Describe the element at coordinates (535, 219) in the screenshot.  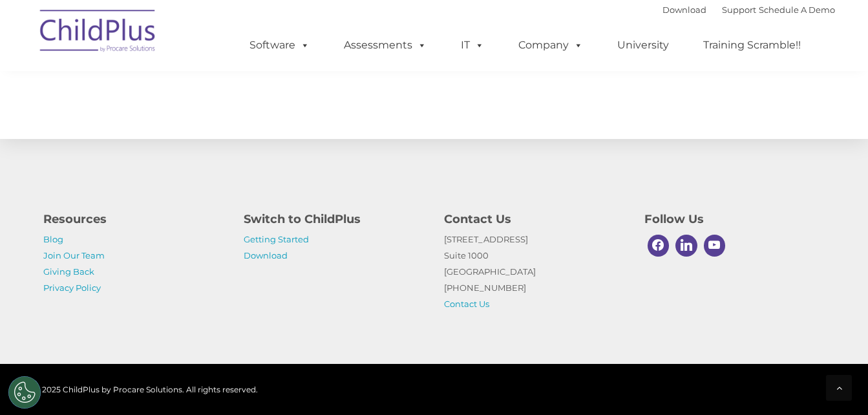
I see `h4: Contact Us` at that location.